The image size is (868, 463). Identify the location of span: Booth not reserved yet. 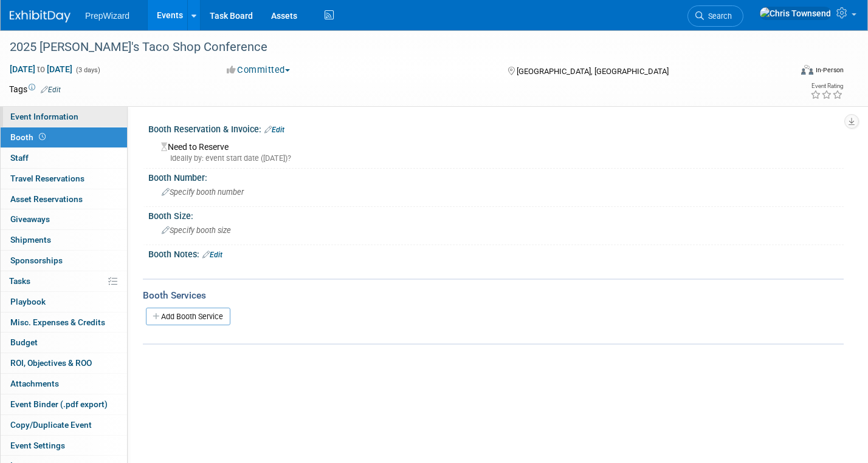
(42, 136).